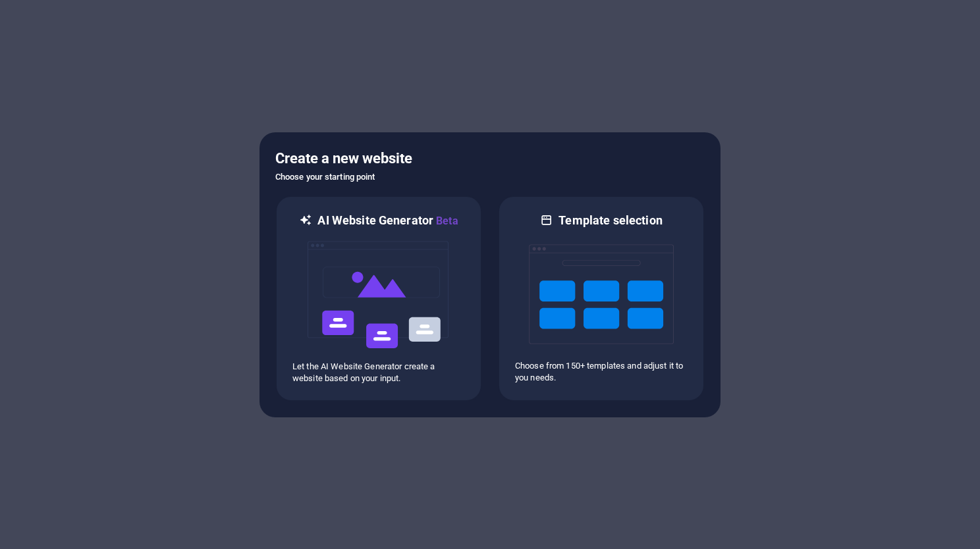 The width and height of the screenshot is (980, 549). I want to click on span: Beta, so click(446, 221).